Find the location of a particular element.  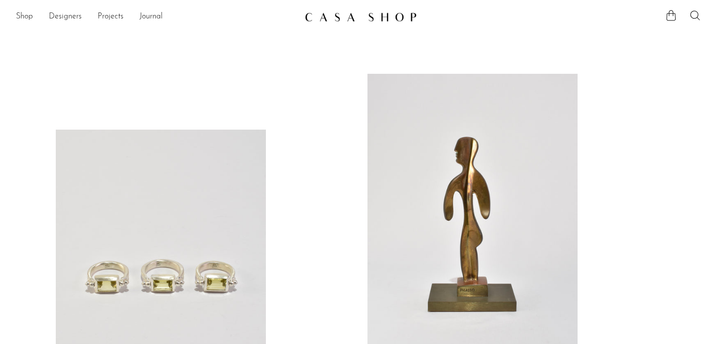

a: Projects is located at coordinates (111, 17).